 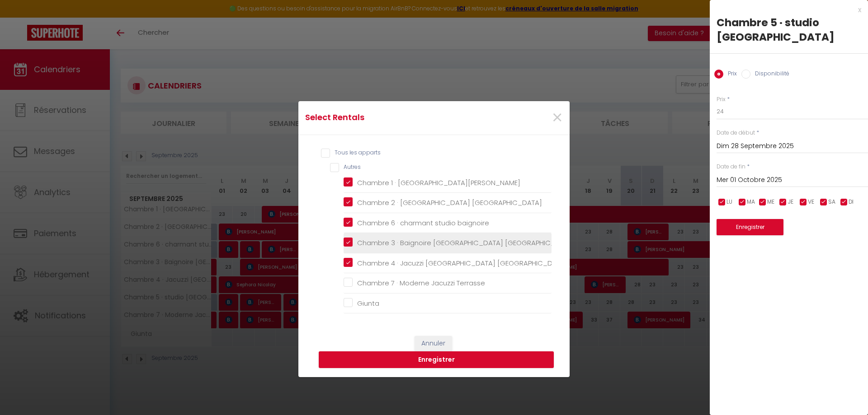 What do you see at coordinates (368, 303) in the screenshot?
I see `span: Giunta` at bounding box center [368, 303].